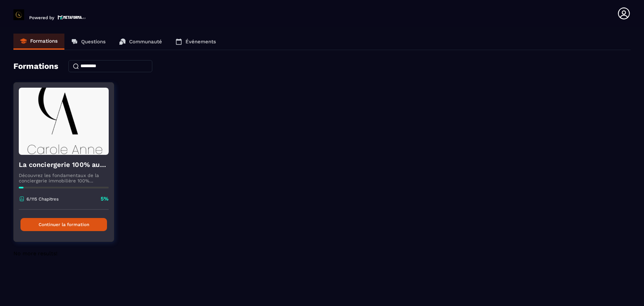 The height and width of the screenshot is (306, 644). What do you see at coordinates (68, 166) in the screenshot?
I see `a: formation-backgroundLa conciergerie 100% automatiséeDécouvrez les fondamentaux de la conciergerie...` at bounding box center [68, 166].